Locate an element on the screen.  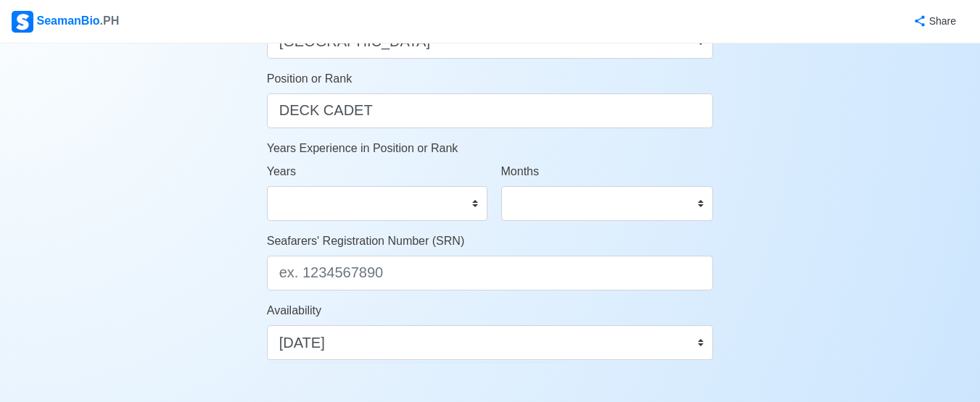
input: ex. 2nd Officer w/ Master License is located at coordinates (490, 111).